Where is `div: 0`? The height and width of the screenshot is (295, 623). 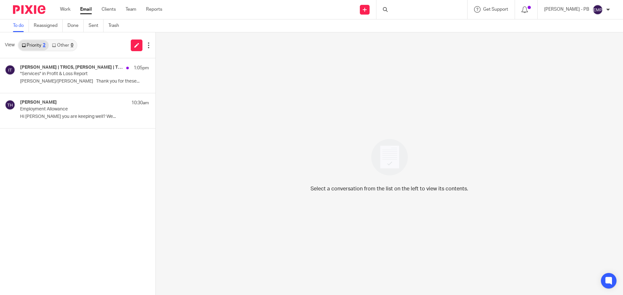 div: 0 is located at coordinates (72, 45).